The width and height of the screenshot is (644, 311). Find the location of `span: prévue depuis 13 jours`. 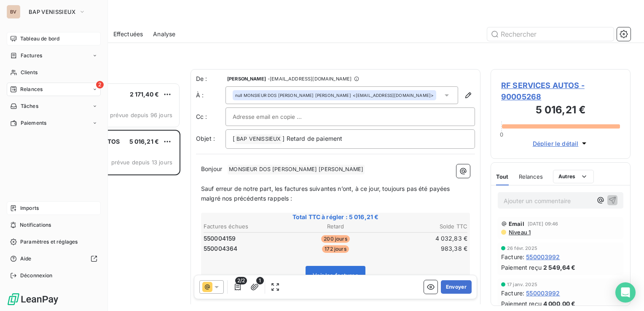

span: prévue depuis 13 jours is located at coordinates (141, 162).